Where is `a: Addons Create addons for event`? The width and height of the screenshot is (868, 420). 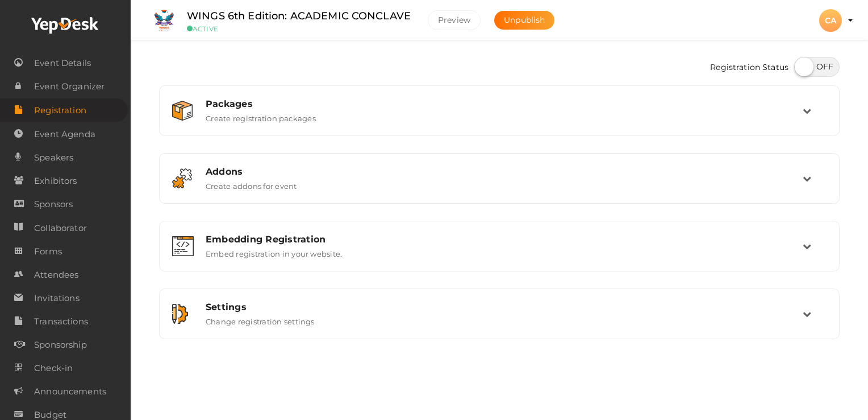 a: Addons Create addons for event is located at coordinates (499, 187).